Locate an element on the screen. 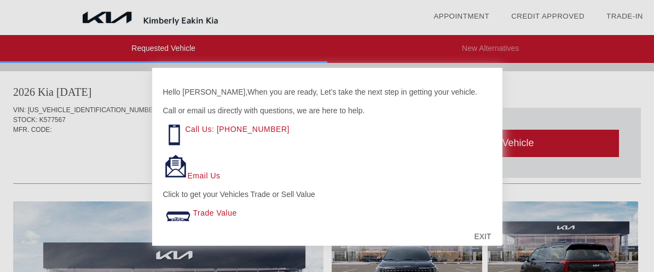 This screenshot has height=272, width=654. p: Click to get your Vehicles Trade or Sell Value is located at coordinates (327, 194).